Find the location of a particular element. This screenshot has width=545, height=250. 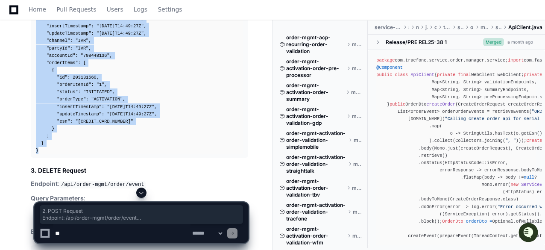

span: "esn" is located at coordinates (63, 121).